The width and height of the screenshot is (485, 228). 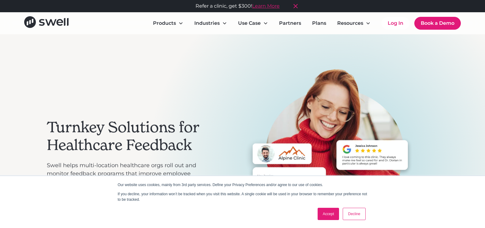 I want to click on a: Plans, so click(x=319, y=23).